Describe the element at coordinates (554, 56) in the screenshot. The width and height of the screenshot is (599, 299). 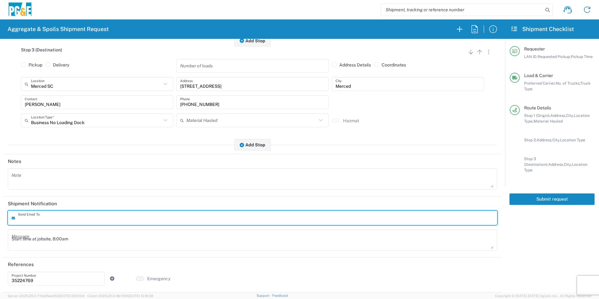
I see `span: Requested Pickup,` at that location.